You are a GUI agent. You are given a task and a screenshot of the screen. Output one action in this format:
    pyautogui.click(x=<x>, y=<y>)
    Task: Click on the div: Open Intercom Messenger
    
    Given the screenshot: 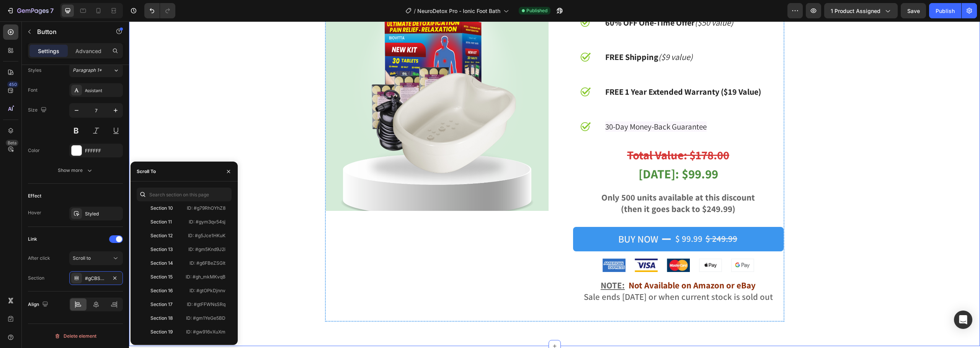 What is the action you would take?
    pyautogui.click(x=964, y=320)
    